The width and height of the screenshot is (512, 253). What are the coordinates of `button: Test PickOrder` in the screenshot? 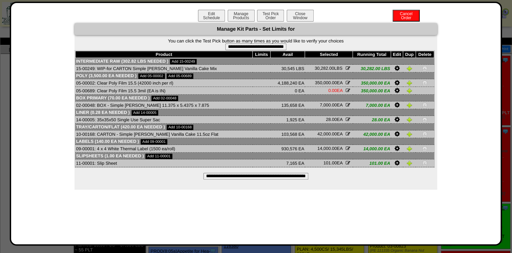 It's located at (271, 16).